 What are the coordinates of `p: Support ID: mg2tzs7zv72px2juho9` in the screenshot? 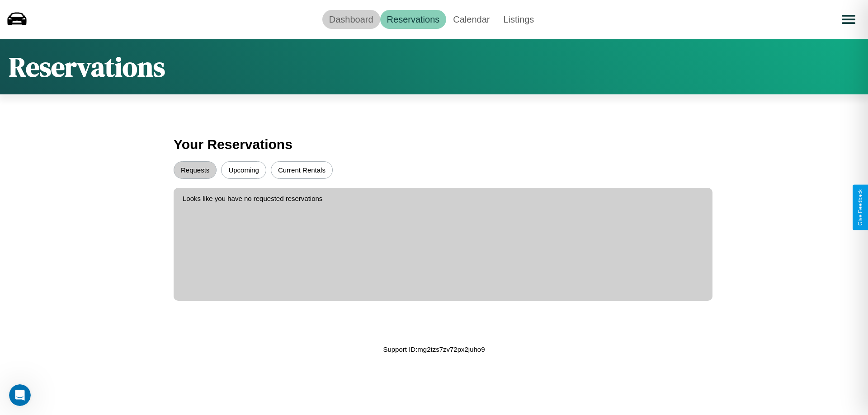 It's located at (434, 349).